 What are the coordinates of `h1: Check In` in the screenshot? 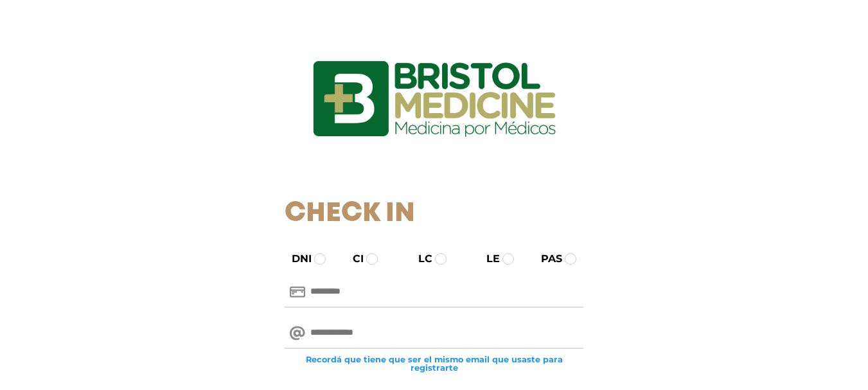 It's located at (434, 214).